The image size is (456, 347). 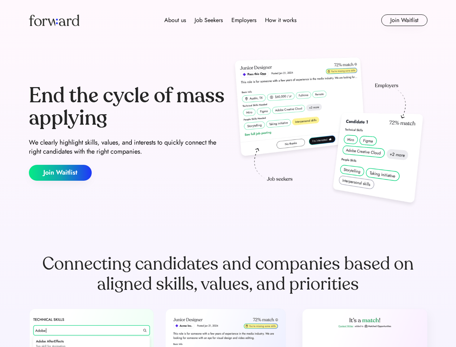 What do you see at coordinates (329, 133) in the screenshot?
I see `img: hero-image.png` at bounding box center [329, 133].